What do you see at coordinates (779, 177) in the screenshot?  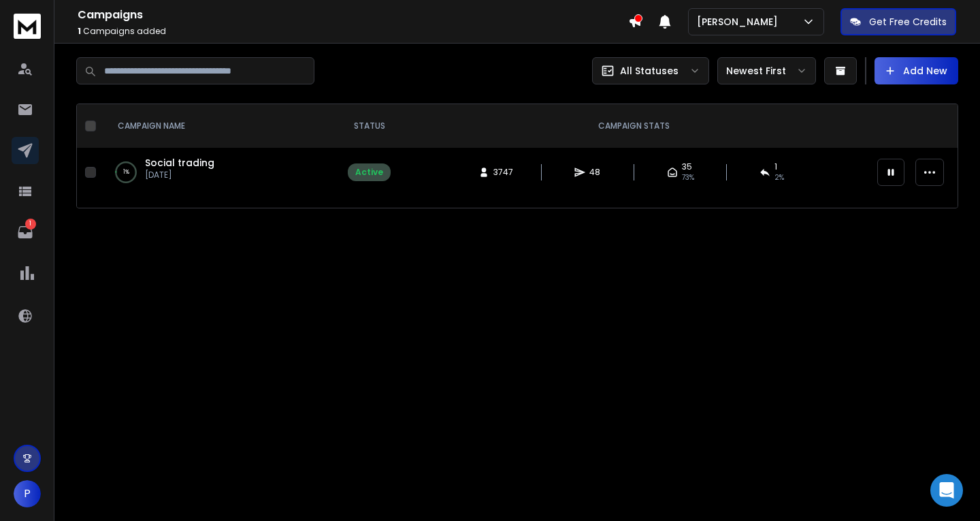 I see `span: 2 %` at bounding box center [779, 177].